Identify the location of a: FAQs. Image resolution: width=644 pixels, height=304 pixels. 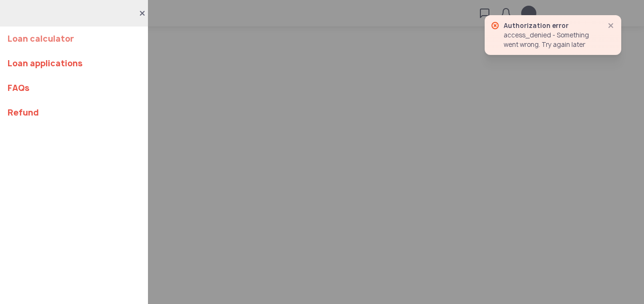
(74, 88).